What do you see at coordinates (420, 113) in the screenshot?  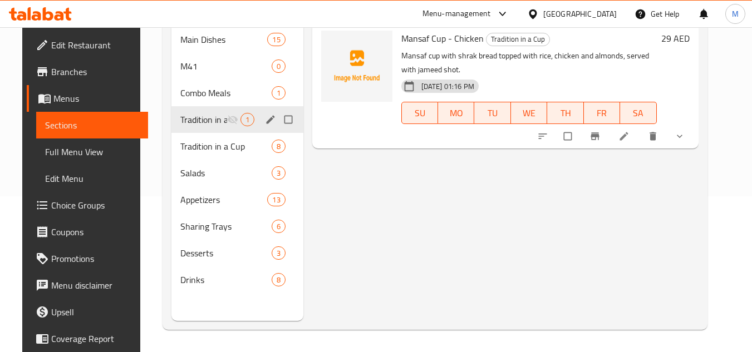 I see `button: SU` at bounding box center [420, 113].